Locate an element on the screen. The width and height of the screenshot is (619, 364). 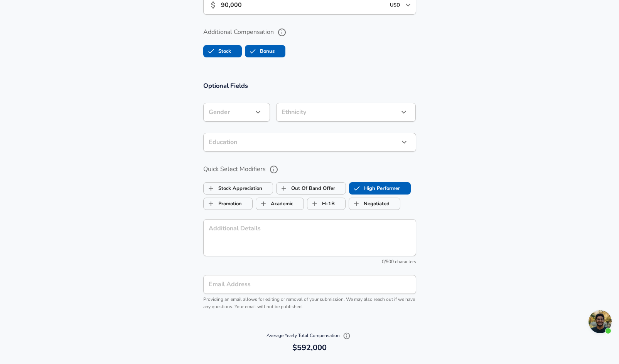
span: H-1B is located at coordinates (315, 204).